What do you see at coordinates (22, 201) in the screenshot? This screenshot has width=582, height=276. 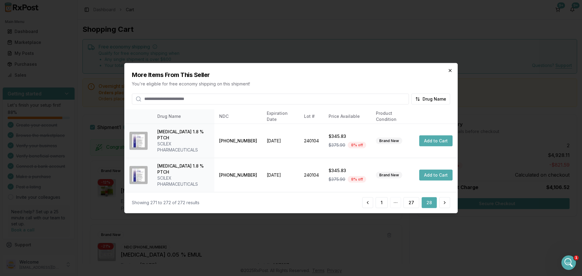 I see `button: Emoji picker` at bounding box center [22, 201].